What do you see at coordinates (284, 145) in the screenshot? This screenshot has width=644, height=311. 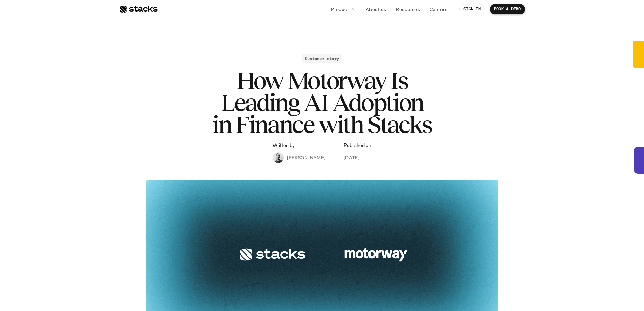 I see `p: Written by` at bounding box center [284, 145].